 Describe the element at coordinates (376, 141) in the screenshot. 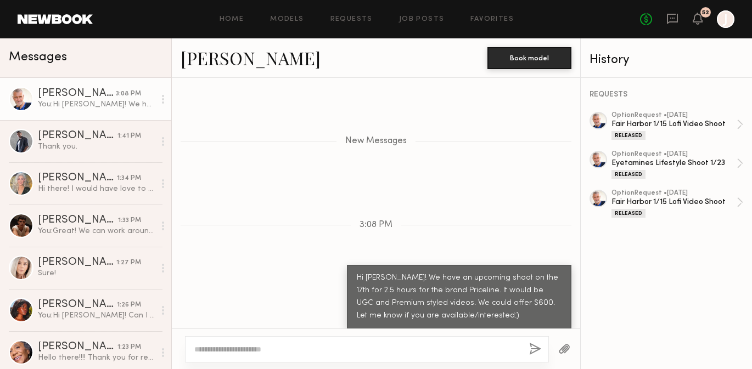

I see `span: New Messages` at that location.